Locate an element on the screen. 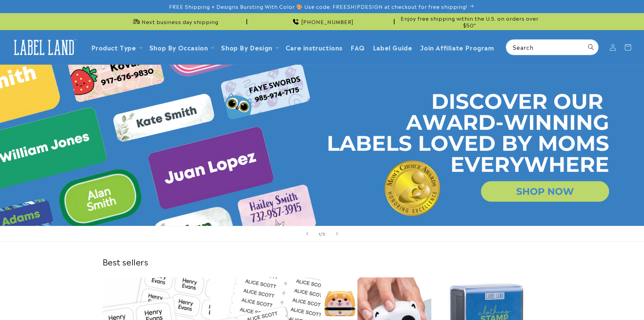 The height and width of the screenshot is (320, 644). a: Join Affiliate Program is located at coordinates (457, 47).